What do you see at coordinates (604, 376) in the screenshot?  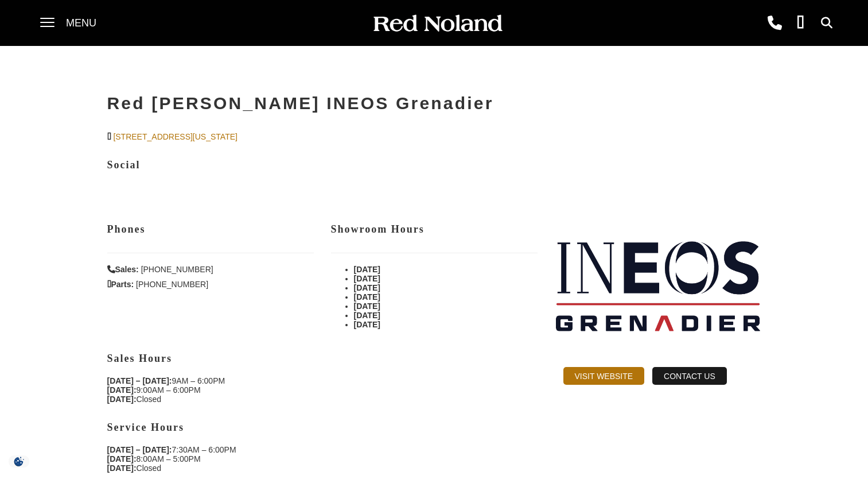 I see `a: Visit Website` at bounding box center [604, 376].